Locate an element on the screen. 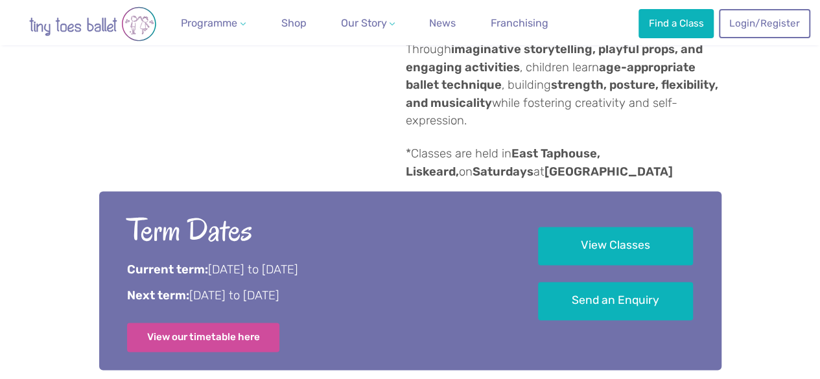 The image size is (820, 379). a: View Classes is located at coordinates (615, 246).